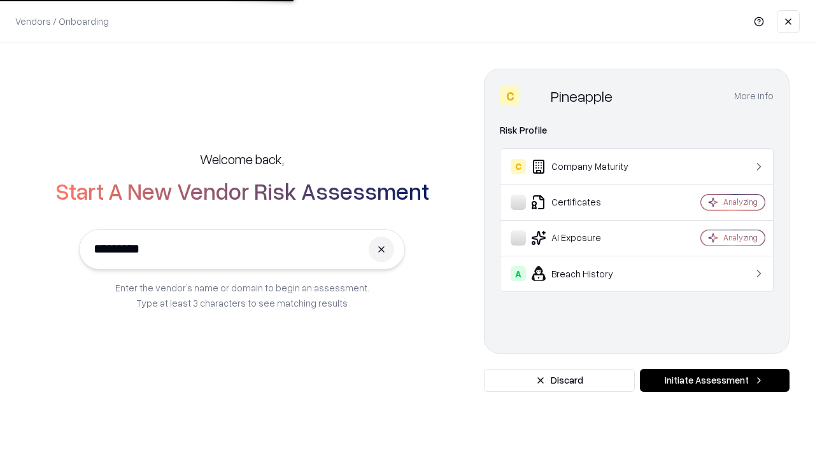 The height and width of the screenshot is (458, 815). I want to click on div: Pineapple, so click(581, 96).